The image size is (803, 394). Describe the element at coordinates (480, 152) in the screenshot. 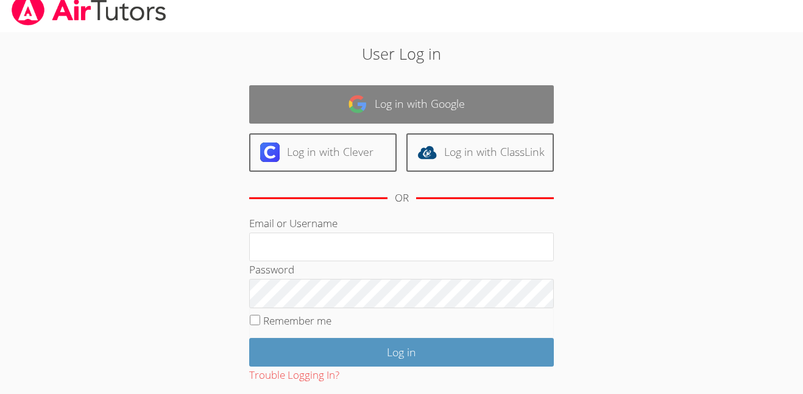

I see `a: Log in with ClassLink` at that location.